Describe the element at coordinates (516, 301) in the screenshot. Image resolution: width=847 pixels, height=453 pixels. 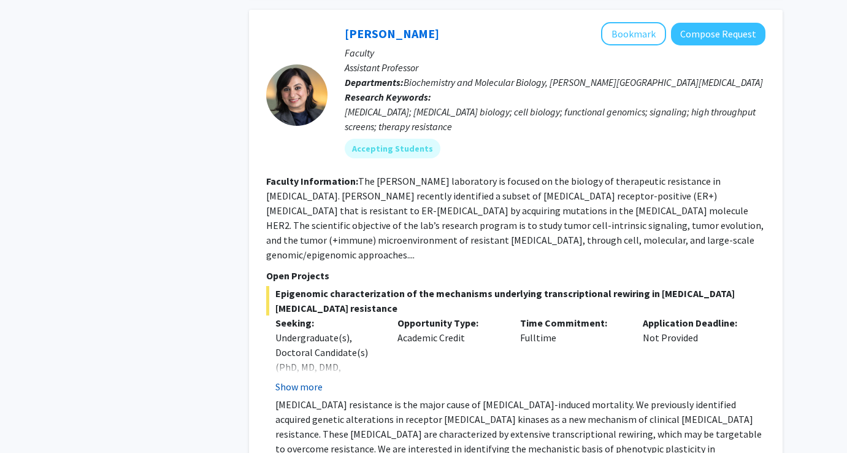
I see `span: Epigenomic characterization of the mechanisms underlying transcriptional rewiring in [MEDICAL_DAT...` at that location.